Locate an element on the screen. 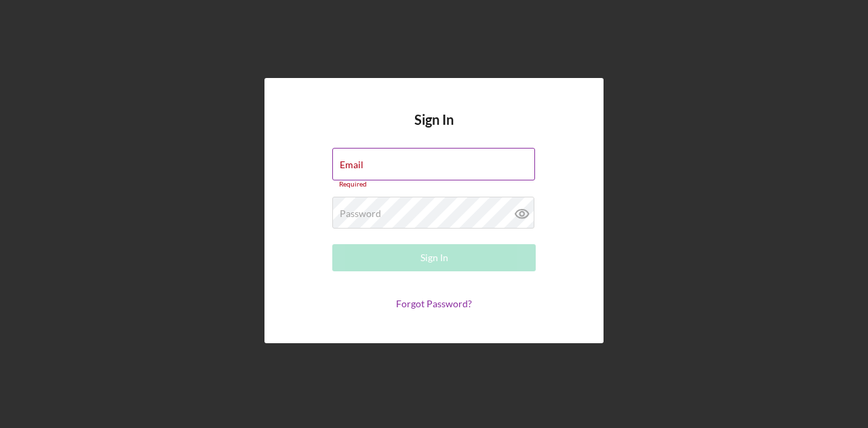 The image size is (868, 428). button: Sign In is located at coordinates (434, 257).